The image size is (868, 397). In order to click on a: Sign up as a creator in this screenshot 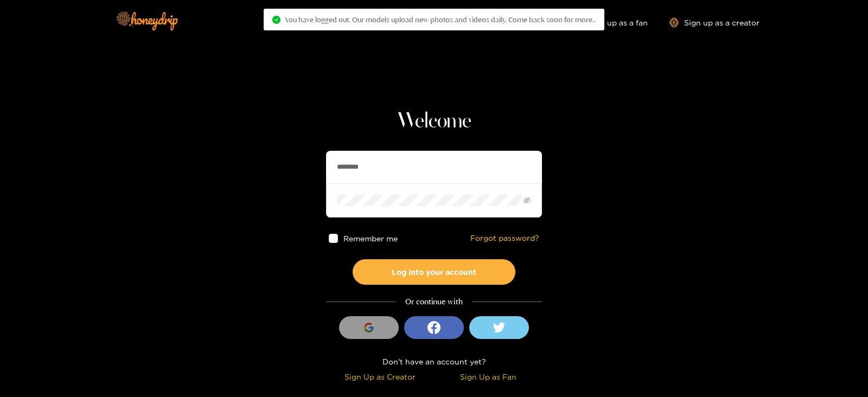, I will do `click(715, 22)`.